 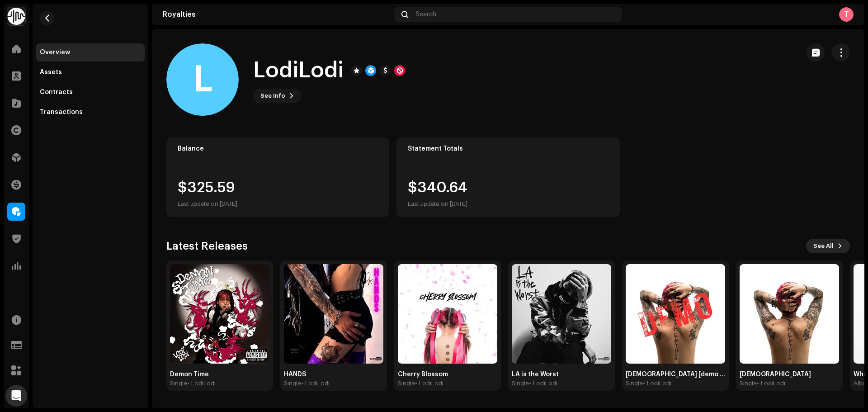 I want to click on re-m-nav-item: Transactions, so click(x=90, y=112).